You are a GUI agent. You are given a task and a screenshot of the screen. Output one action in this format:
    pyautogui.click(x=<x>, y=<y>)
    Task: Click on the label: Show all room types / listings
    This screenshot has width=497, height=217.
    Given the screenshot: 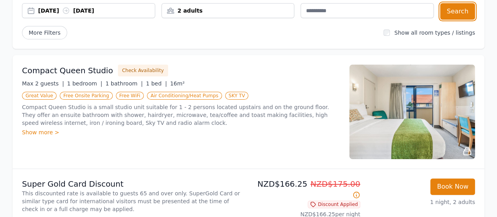 What is the action you would take?
    pyautogui.click(x=435, y=33)
    